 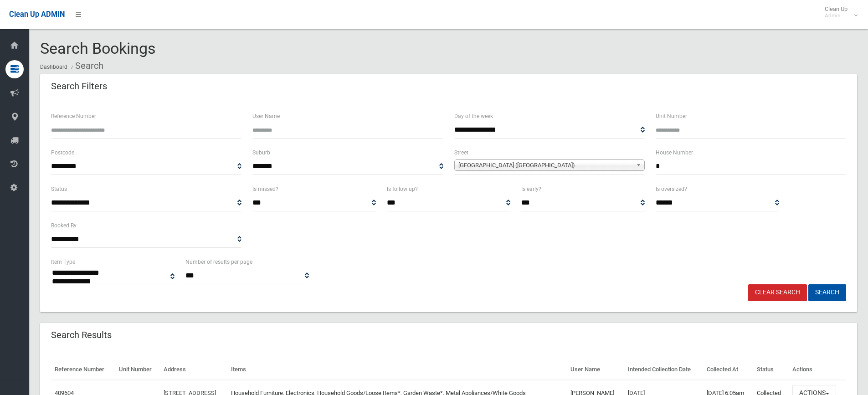 What do you see at coordinates (770, 369) in the screenshot?
I see `th: Status` at bounding box center [770, 369].